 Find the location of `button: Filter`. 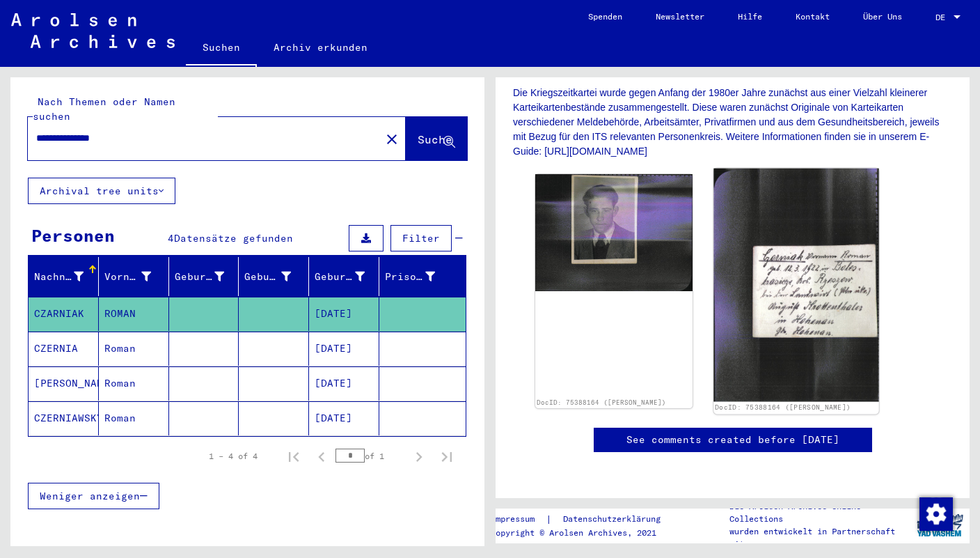

button: Filter is located at coordinates (421, 238).